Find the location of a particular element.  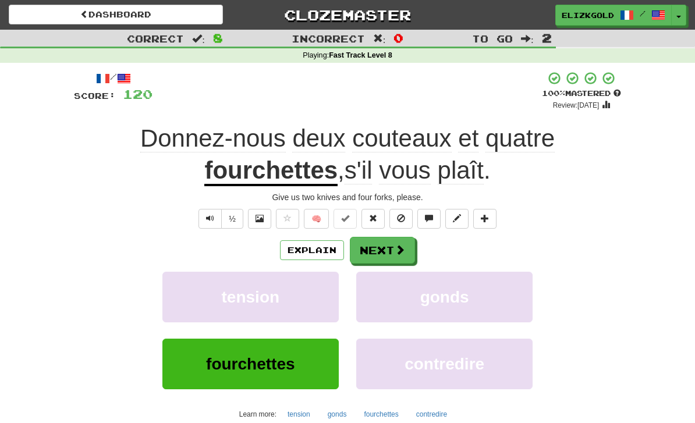

span: Correct is located at coordinates (155, 38).